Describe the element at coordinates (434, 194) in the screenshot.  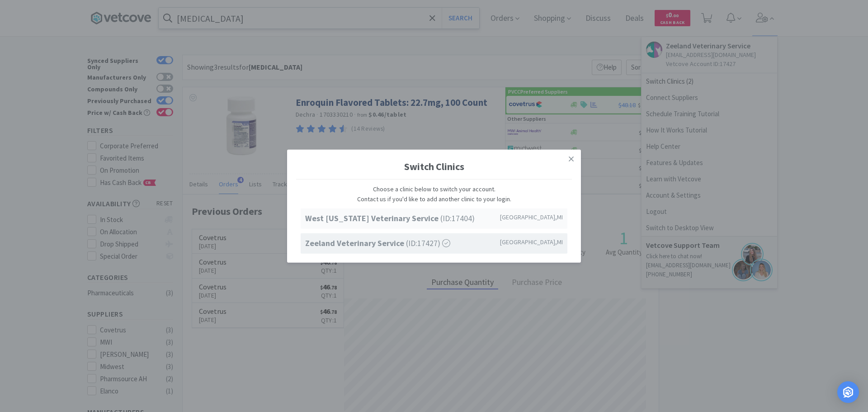
I see `p: Choose a clinic below to switch your account. Contact us if you'd like to add another clinic to y...` at that location.